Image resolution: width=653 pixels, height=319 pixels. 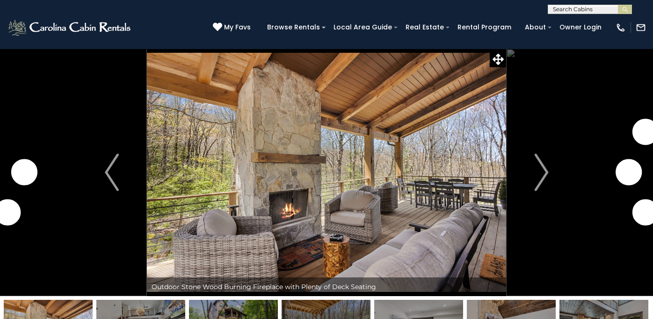 What do you see at coordinates (535, 27) in the screenshot?
I see `a: About` at bounding box center [535, 27].